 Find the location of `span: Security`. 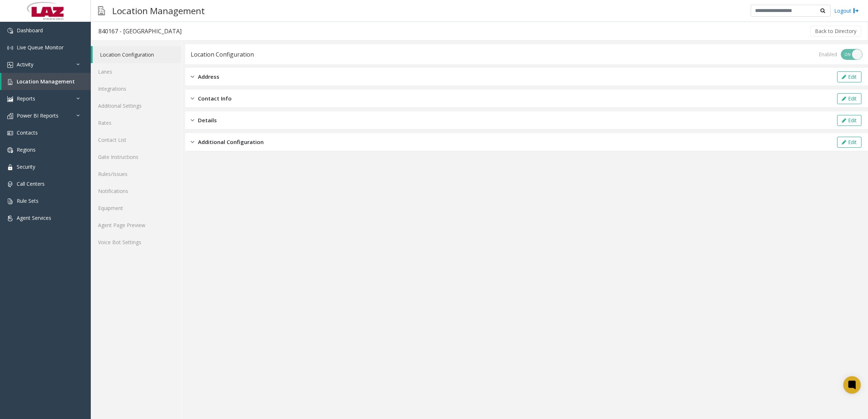

span: Security is located at coordinates (26, 167).